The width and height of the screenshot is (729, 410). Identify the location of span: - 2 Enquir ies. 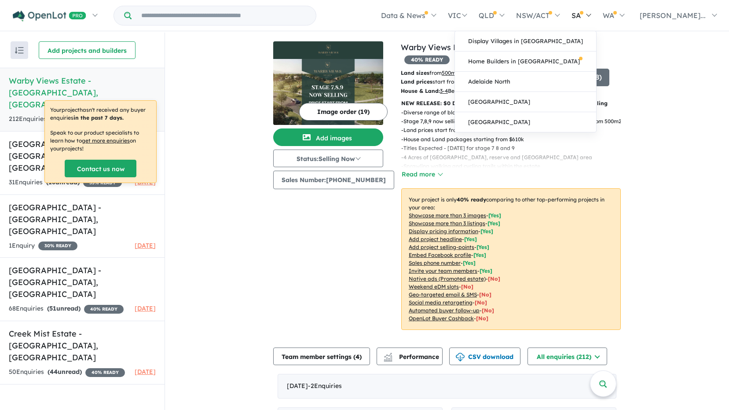
(325, 386).